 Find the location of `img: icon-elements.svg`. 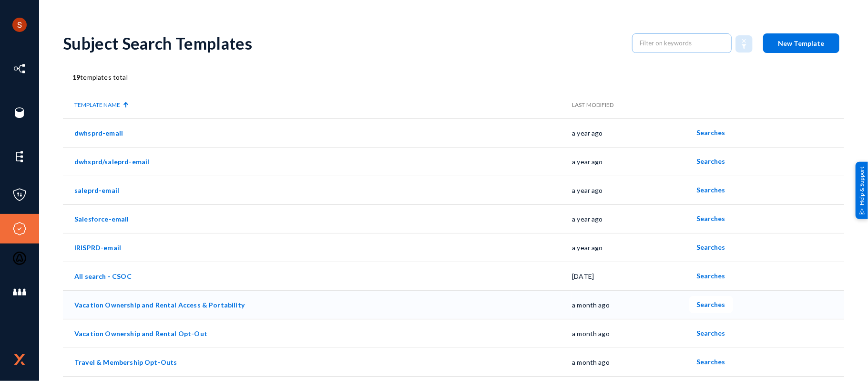

img: icon-elements.svg is located at coordinates (19, 157).